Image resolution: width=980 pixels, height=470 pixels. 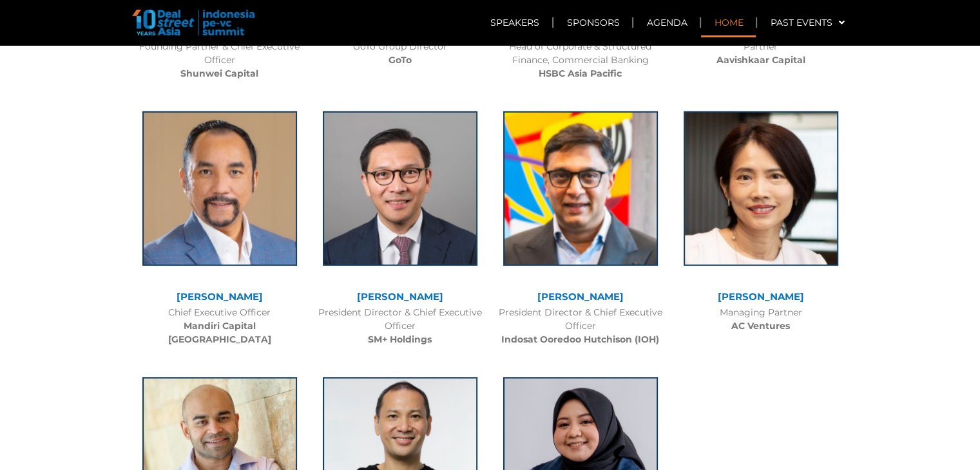 What do you see at coordinates (593, 23) in the screenshot?
I see `a: Sponsors` at bounding box center [593, 23].